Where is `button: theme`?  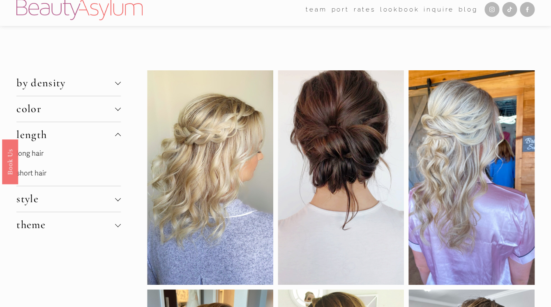
button: theme is located at coordinates (69, 225).